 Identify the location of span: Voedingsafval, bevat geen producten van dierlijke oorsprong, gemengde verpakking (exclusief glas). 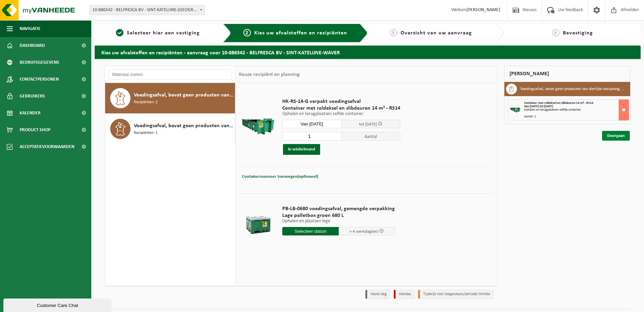
(184, 95).